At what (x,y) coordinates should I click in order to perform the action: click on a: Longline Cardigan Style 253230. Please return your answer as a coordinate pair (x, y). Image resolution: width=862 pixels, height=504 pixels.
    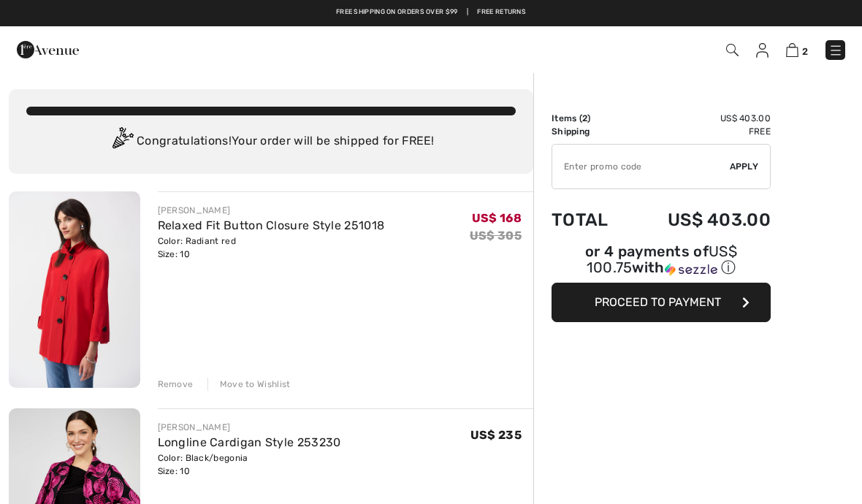
    Looking at the image, I should click on (249, 442).